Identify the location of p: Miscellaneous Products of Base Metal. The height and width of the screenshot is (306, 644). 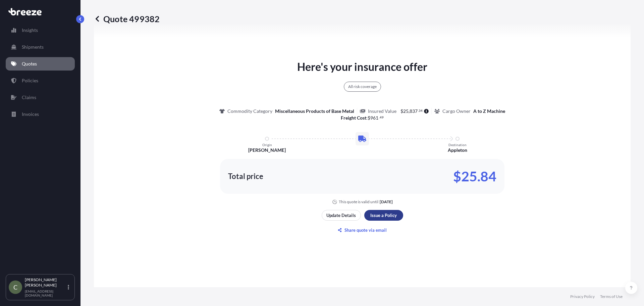
(315, 111).